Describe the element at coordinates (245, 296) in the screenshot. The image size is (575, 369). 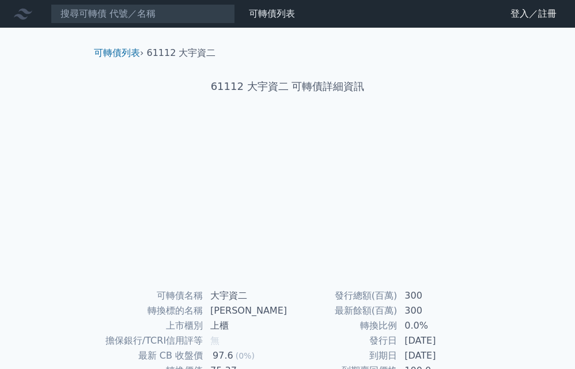
I see `td: 大宇資二` at that location.